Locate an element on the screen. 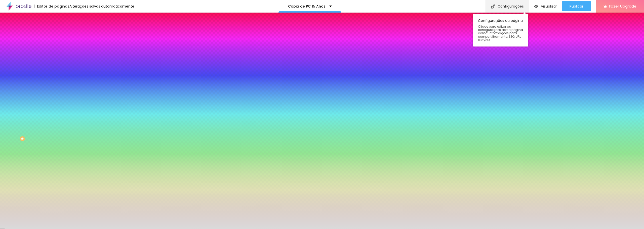 The height and width of the screenshot is (229, 644). button: Publicar is located at coordinates (576, 6).